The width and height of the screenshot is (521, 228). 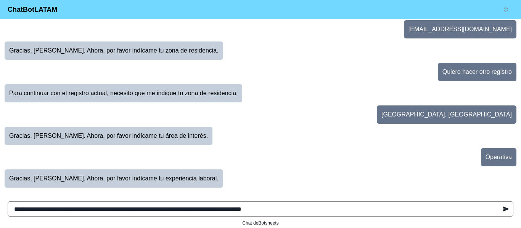 I want to click on font: Chat de, so click(x=250, y=223).